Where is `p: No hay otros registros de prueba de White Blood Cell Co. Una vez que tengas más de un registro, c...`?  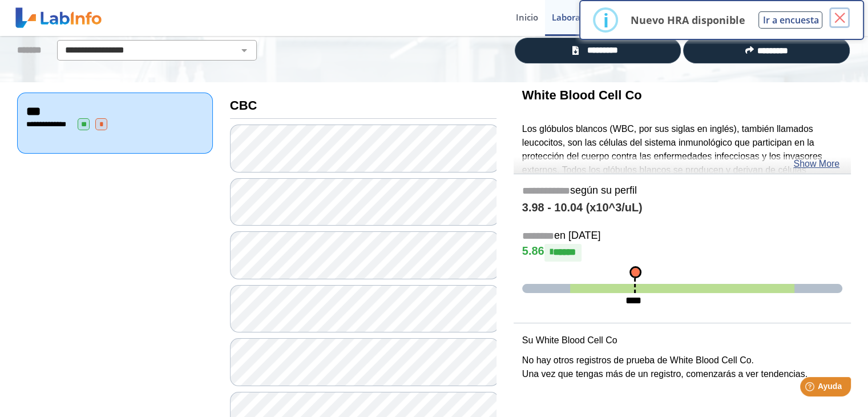 p: No hay otros registros de prueba de White Blood Cell Co. Una vez que tengas más de un registro, c... is located at coordinates (682, 367).